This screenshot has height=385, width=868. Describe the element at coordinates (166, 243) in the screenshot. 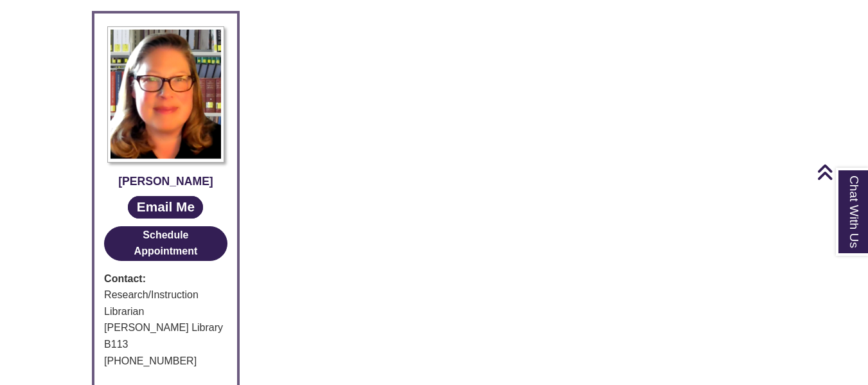

I see `button: Schedule Appointment` at that location.